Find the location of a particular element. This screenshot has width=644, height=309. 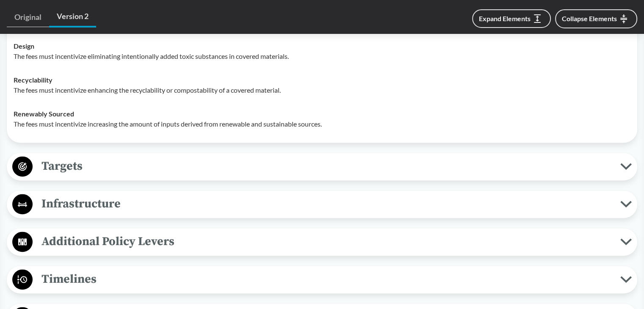

strong: Design is located at coordinates (24, 46).